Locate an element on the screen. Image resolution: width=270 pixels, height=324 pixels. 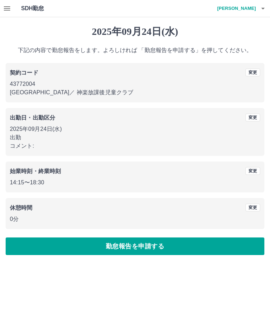
p: 0分 is located at coordinates (135, 219).